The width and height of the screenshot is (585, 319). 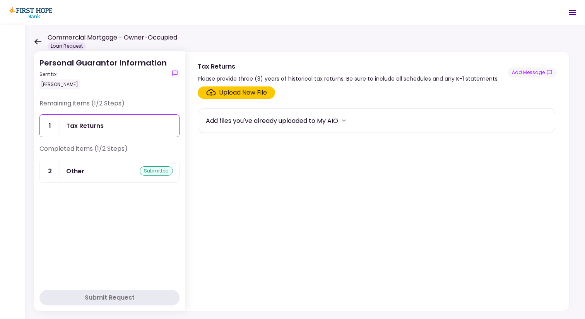 I want to click on div: 2, so click(x=50, y=171).